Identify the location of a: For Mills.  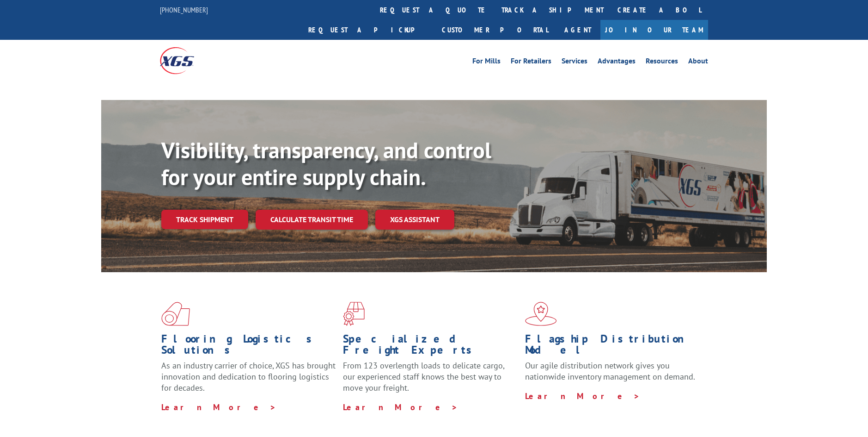
(486, 62).